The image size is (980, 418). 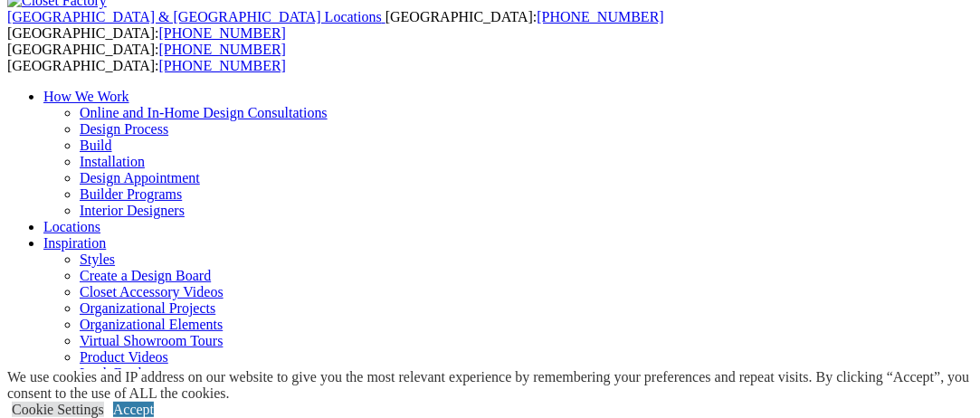 I want to click on a: How We Work, so click(x=86, y=96).